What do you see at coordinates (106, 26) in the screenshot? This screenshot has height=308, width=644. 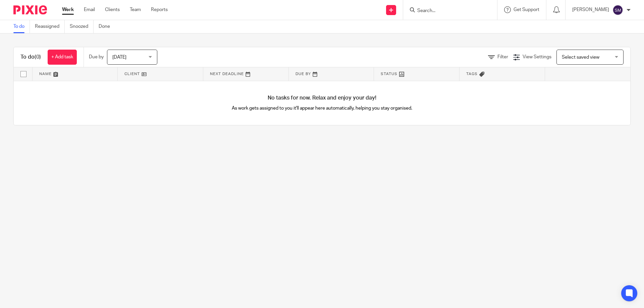 I see `a: Done` at bounding box center [106, 26].